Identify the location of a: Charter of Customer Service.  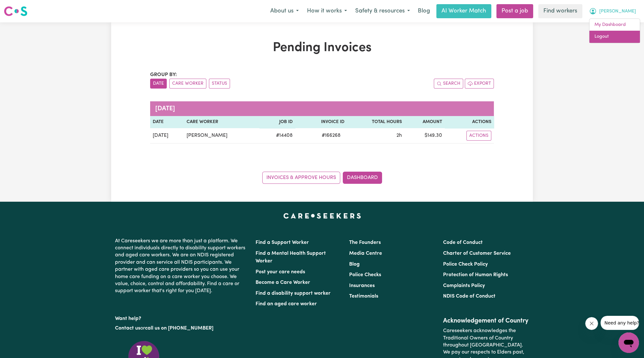
(477, 254).